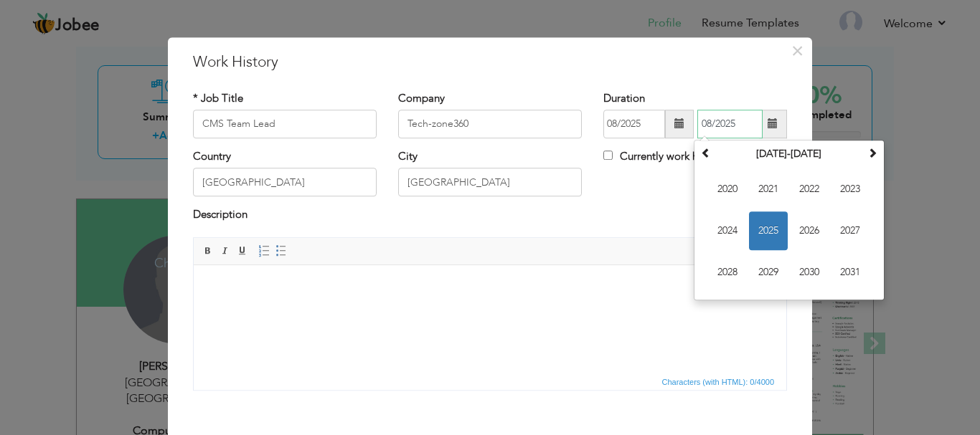  I want to click on span: 2028, so click(727, 273).